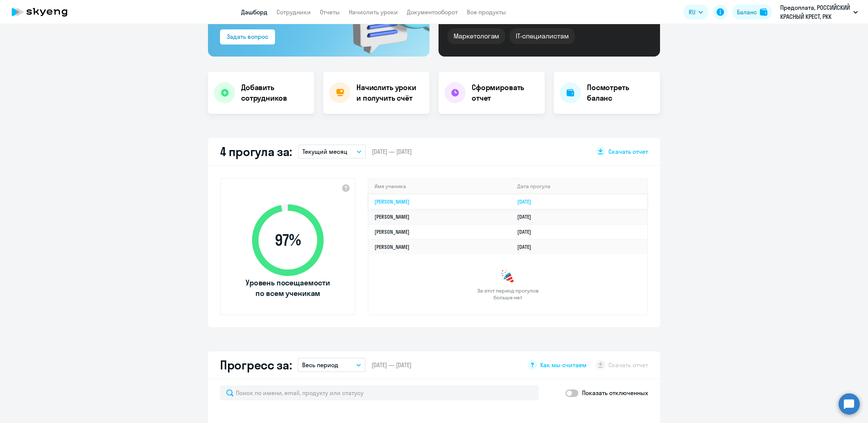  I want to click on span: RU, so click(692, 12).